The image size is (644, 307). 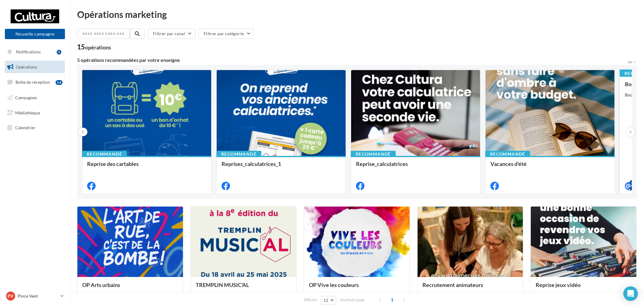 What do you see at coordinates (33, 52) in the screenshot?
I see `button: Notifications 1` at bounding box center [33, 52].